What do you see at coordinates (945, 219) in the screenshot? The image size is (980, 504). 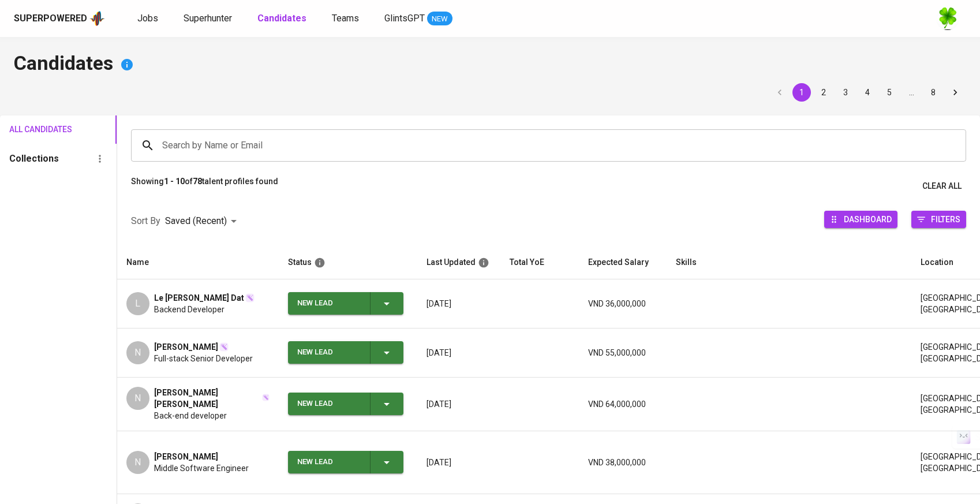 I see `span: Filters` at bounding box center [945, 219].